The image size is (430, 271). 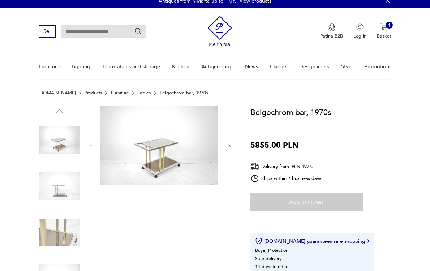 What do you see at coordinates (347, 67) in the screenshot?
I see `a: Style` at bounding box center [347, 67].